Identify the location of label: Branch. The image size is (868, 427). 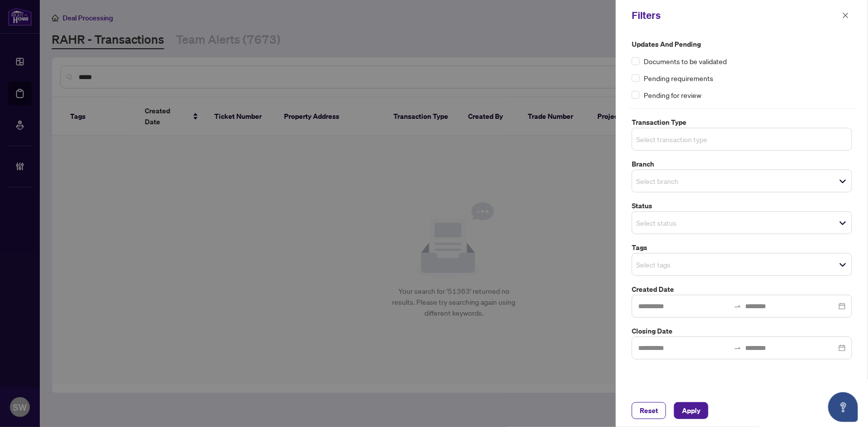
(742, 164).